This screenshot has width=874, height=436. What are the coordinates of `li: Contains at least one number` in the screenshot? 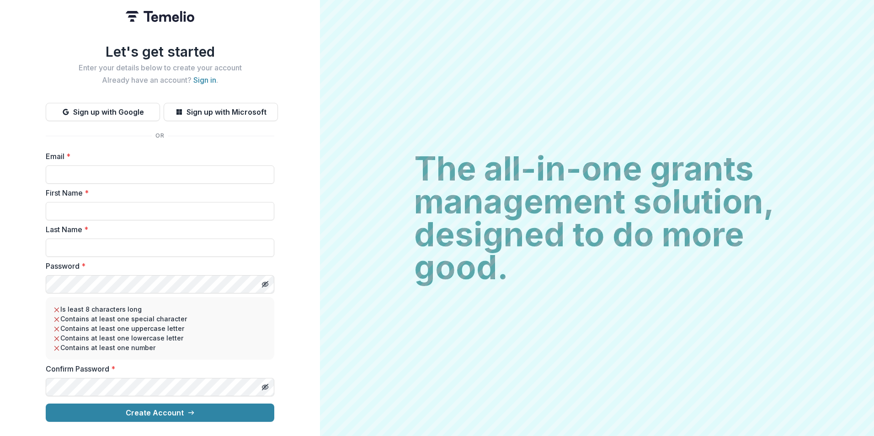 It's located at (160, 347).